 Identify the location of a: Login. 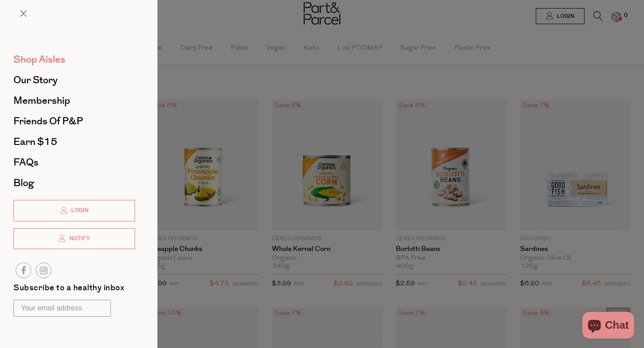
(74, 210).